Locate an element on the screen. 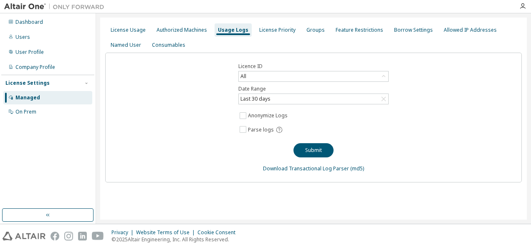  div: License Usage is located at coordinates (128, 30).